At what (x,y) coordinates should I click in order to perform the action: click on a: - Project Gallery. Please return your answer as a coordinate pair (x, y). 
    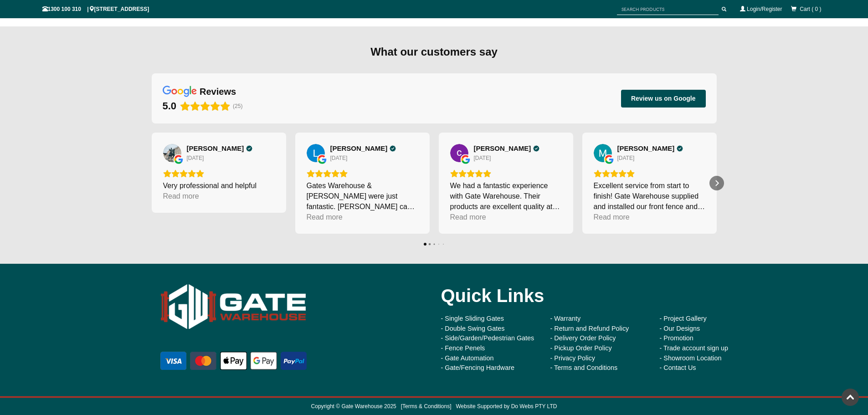
    Looking at the image, I should click on (683, 318).